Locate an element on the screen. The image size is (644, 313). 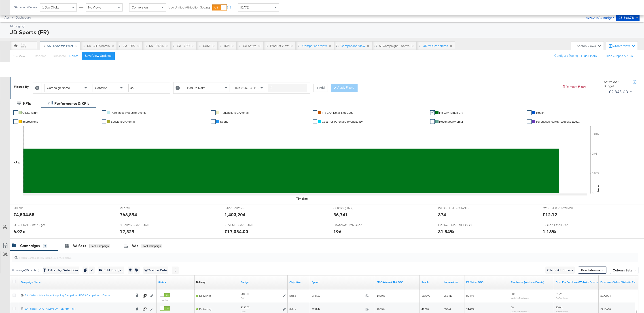
span: 19.30% is located at coordinates (381, 296).